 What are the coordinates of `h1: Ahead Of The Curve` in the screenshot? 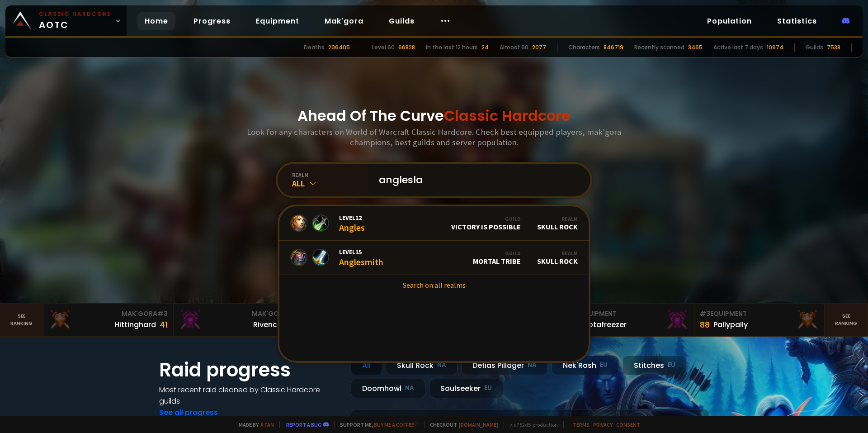 It's located at (434, 116).